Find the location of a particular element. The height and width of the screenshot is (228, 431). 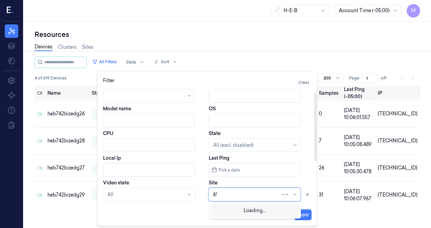

span: Page is located at coordinates (354, 78).